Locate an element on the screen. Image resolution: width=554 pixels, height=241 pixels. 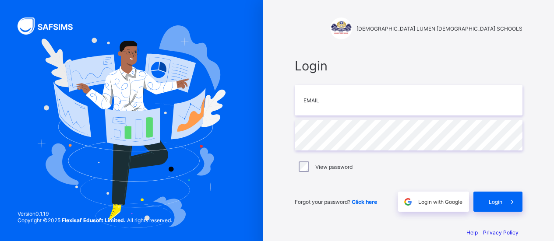
img: SAFSIMS Logo is located at coordinates (50, 26).